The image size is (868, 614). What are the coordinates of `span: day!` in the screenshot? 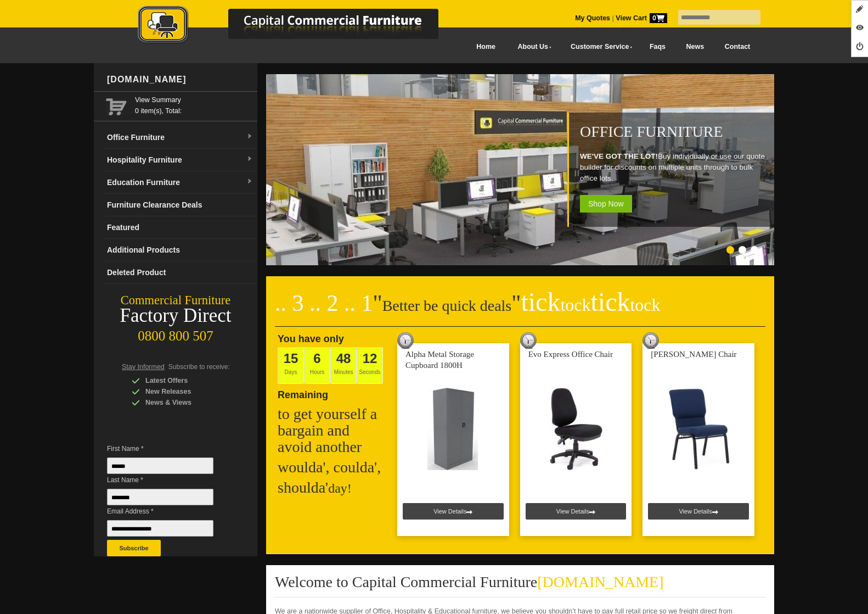 It's located at (340, 488).